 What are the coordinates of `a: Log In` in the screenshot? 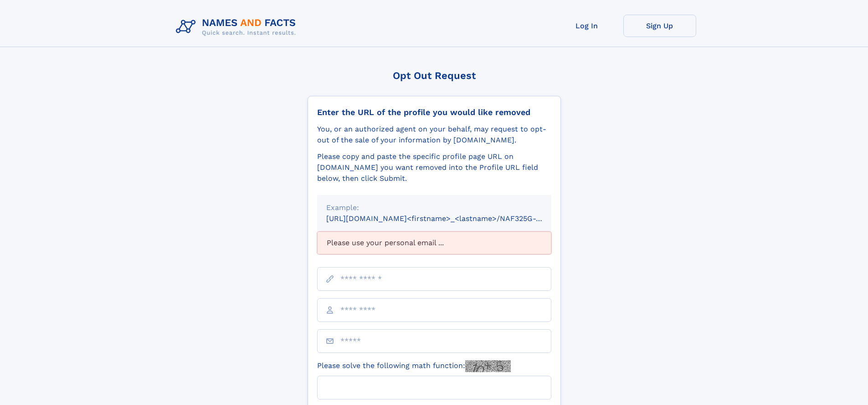 It's located at (587, 25).